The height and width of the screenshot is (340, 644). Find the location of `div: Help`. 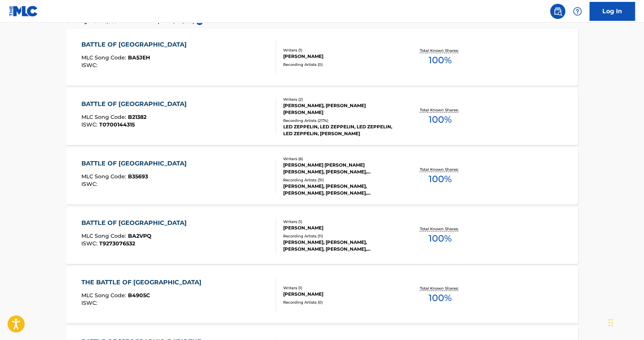

div: Help is located at coordinates (578, 11).